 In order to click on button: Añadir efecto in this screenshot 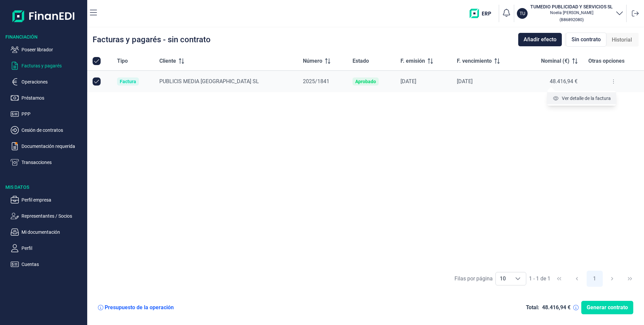, I will do `click(540, 40)`.